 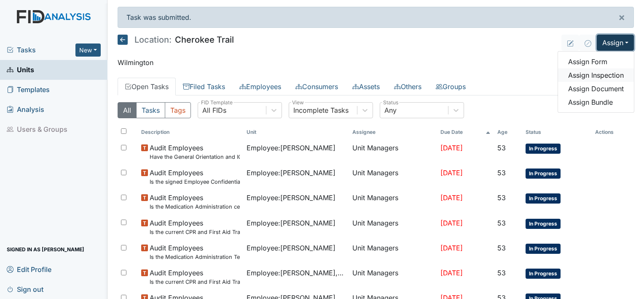 I want to click on button: Assign, so click(x=615, y=43).